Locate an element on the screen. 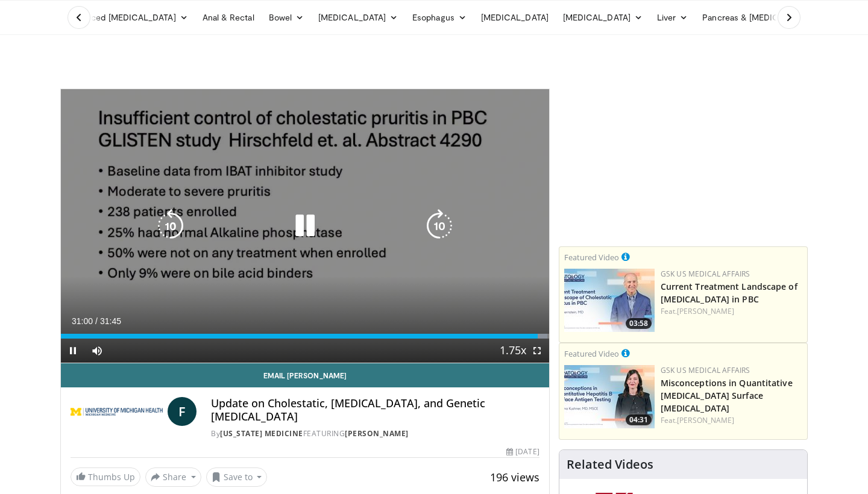  button: Fullscreen is located at coordinates (537, 351).